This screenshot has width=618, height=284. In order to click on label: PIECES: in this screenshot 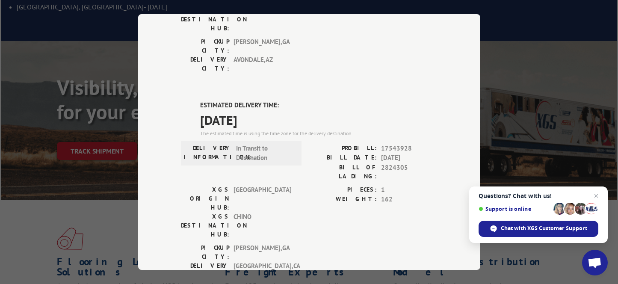, I will do `click(343, 190)`.